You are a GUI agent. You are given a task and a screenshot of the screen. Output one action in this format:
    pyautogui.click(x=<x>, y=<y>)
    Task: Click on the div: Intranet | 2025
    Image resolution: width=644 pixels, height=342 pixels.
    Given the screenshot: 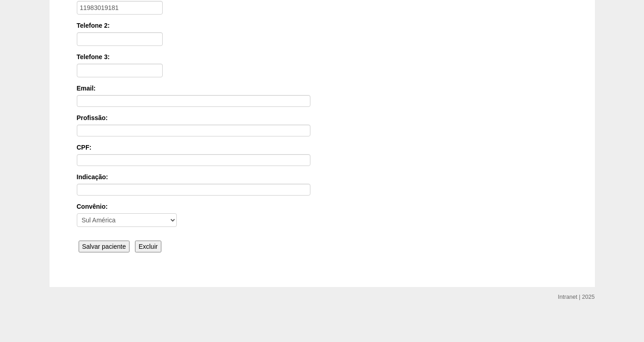 What is the action you would take?
    pyautogui.click(x=576, y=297)
    